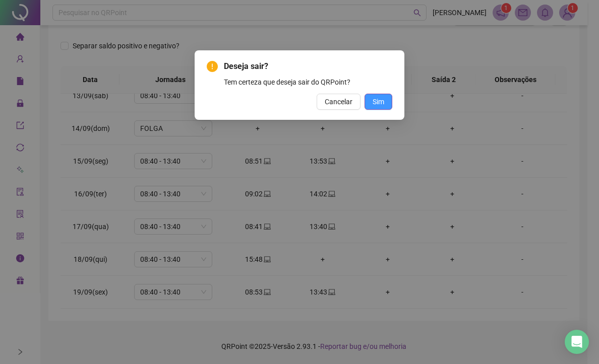  I want to click on span: Deseja sair?, so click(308, 67).